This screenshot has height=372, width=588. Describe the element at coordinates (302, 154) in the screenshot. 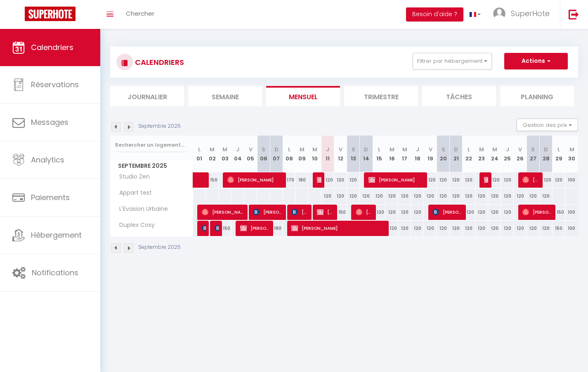

I see `th: 09` at that location.